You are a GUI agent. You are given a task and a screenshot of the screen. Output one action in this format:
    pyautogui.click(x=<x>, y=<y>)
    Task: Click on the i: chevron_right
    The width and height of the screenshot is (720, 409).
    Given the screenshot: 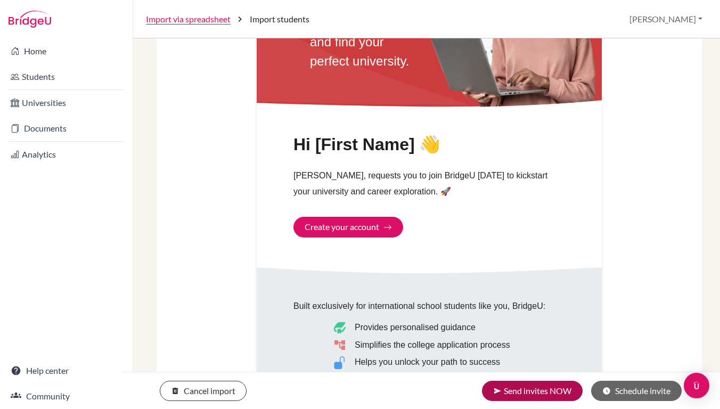 What is the action you would take?
    pyautogui.click(x=240, y=19)
    